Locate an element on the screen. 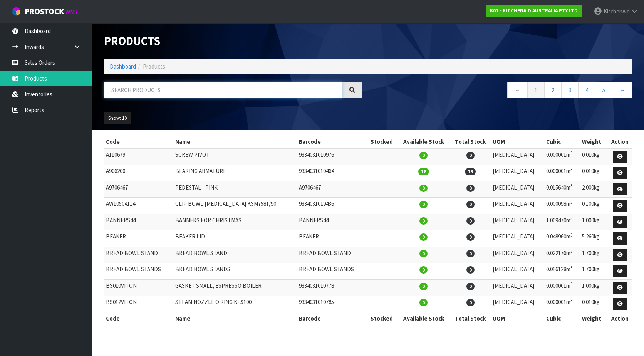  input: Search products is located at coordinates (223, 89).